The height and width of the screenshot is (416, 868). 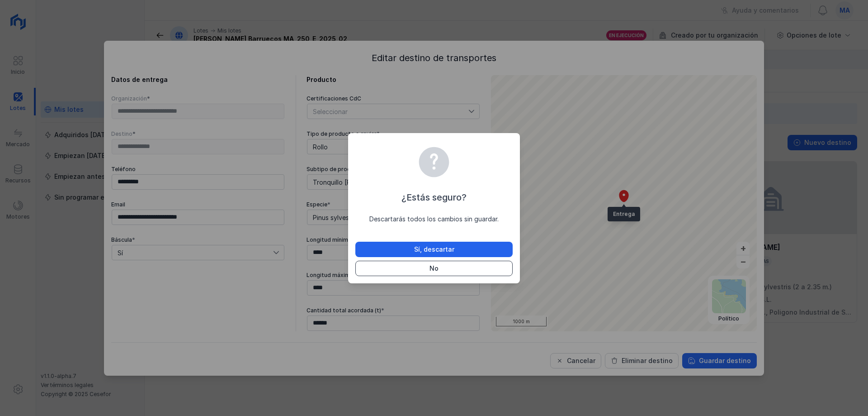 What do you see at coordinates (434, 197) in the screenshot?
I see `div: ¿Estás seguro?` at bounding box center [434, 197].